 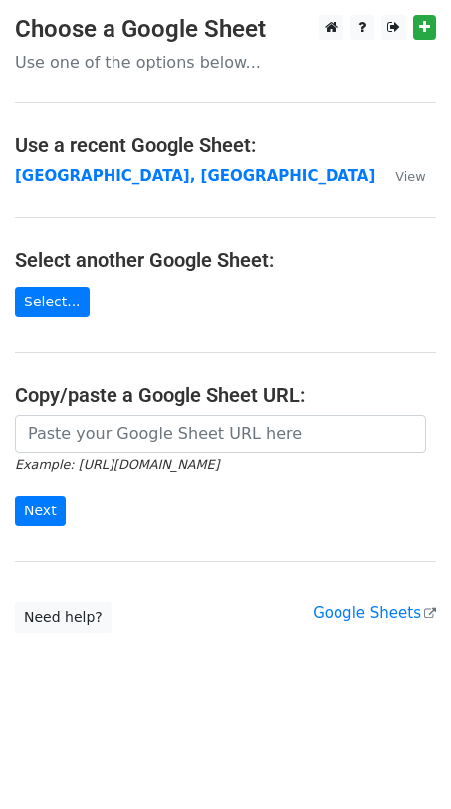 I want to click on h4: Select another Google Sheet:, so click(x=225, y=260).